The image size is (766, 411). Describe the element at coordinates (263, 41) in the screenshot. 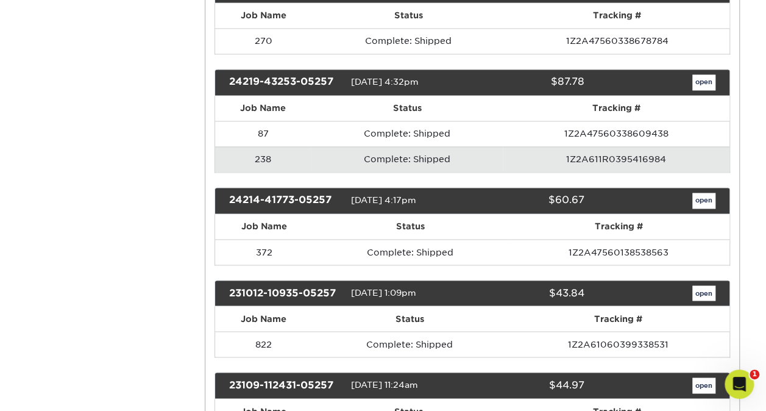

I see `td: 270` at that location.